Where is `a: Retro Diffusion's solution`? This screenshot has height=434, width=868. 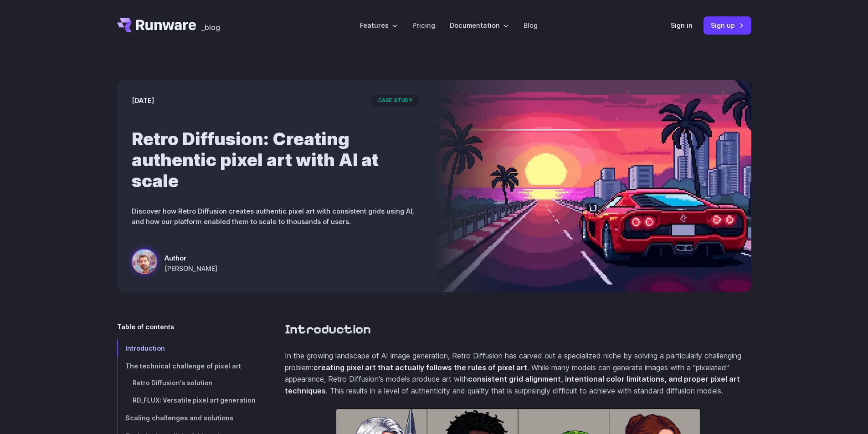
a: Retro Diffusion's solution is located at coordinates (186, 383).